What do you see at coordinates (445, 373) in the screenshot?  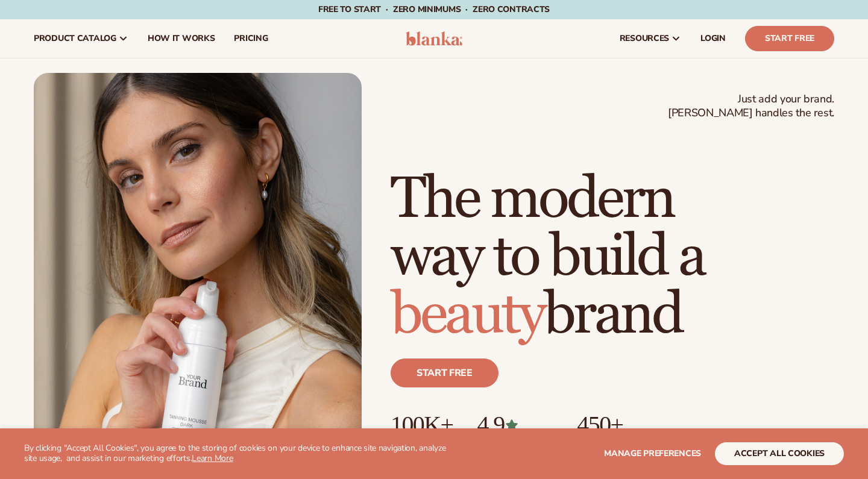 I see `a: Start free` at bounding box center [445, 373].